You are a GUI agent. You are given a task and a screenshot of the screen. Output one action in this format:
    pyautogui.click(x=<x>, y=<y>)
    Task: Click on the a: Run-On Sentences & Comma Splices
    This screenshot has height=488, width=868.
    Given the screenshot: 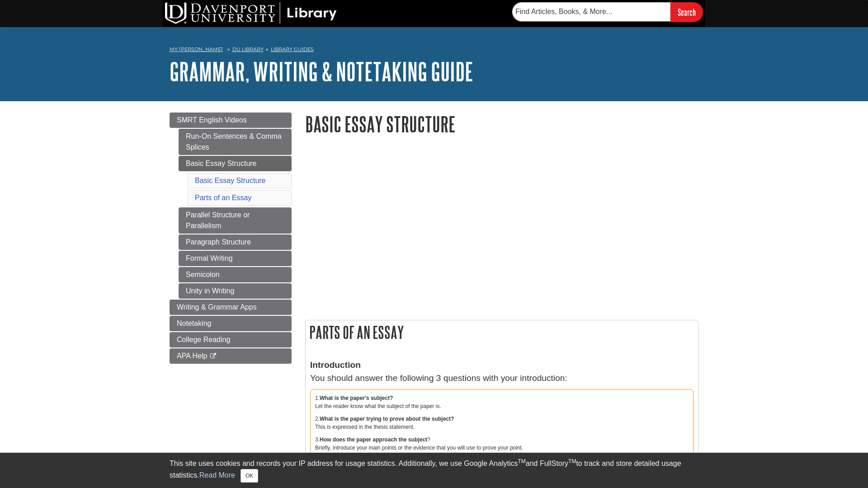 What is the action you would take?
    pyautogui.click(x=235, y=142)
    